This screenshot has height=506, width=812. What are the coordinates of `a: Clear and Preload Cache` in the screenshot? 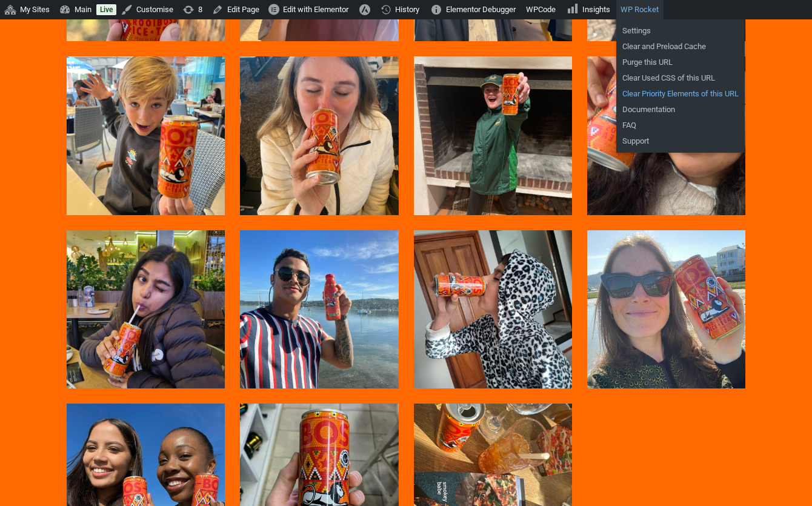 It's located at (681, 46).